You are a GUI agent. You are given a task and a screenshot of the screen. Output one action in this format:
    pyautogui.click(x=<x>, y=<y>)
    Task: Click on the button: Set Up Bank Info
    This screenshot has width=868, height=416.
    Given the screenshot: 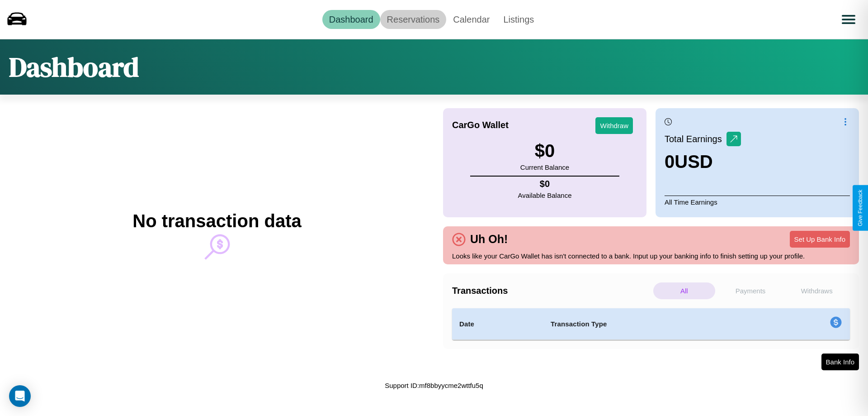 What is the action you would take?
    pyautogui.click(x=820, y=239)
    